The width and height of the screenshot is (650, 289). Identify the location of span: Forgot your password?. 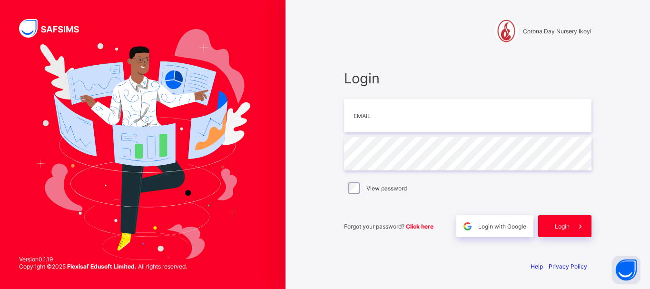
(389, 226).